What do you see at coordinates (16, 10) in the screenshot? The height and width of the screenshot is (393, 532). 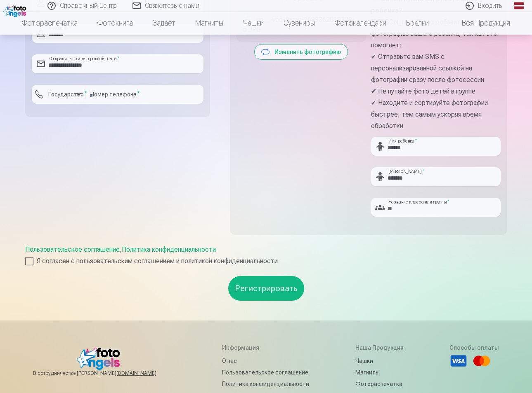 I see `img: /ФА1` at bounding box center [16, 10].